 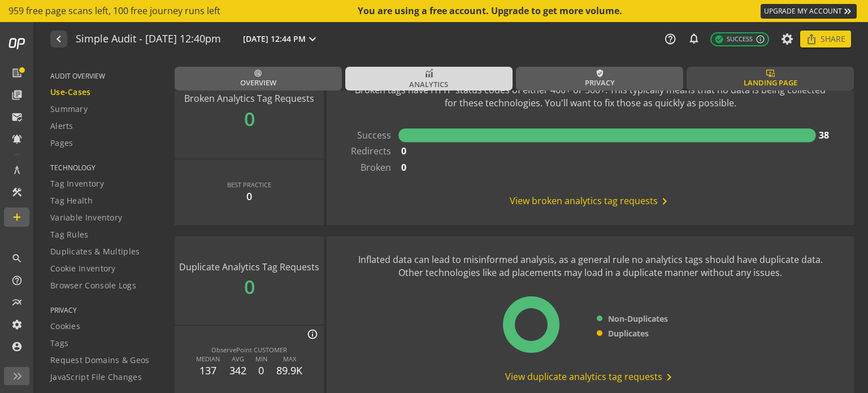 I want to click on a: UPGRADE MY ACCOUNT, so click(x=809, y=12).